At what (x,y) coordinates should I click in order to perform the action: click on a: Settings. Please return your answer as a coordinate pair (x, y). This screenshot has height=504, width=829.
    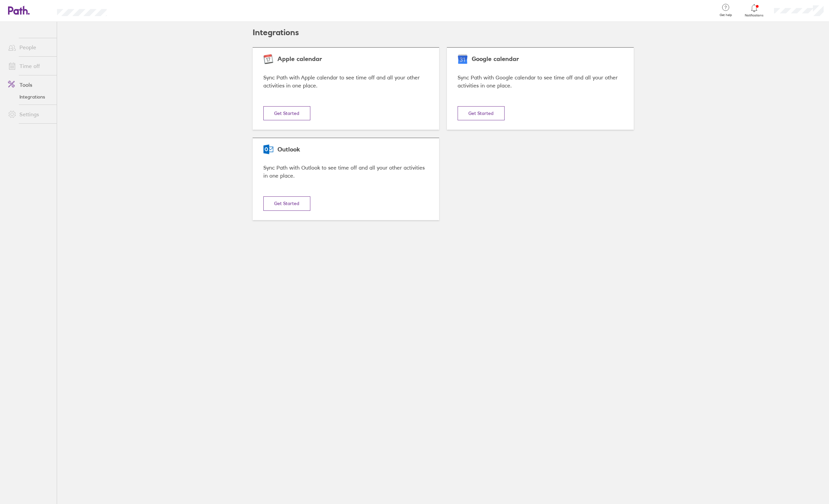
    Looking at the image, I should click on (30, 114).